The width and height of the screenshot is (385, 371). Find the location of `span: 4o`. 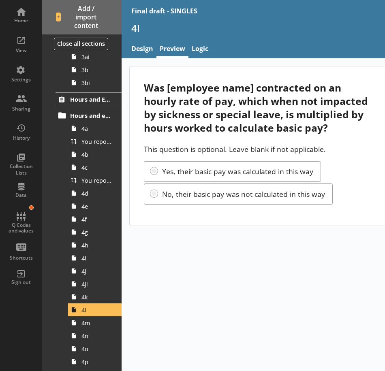

span: 4o is located at coordinates (97, 349).